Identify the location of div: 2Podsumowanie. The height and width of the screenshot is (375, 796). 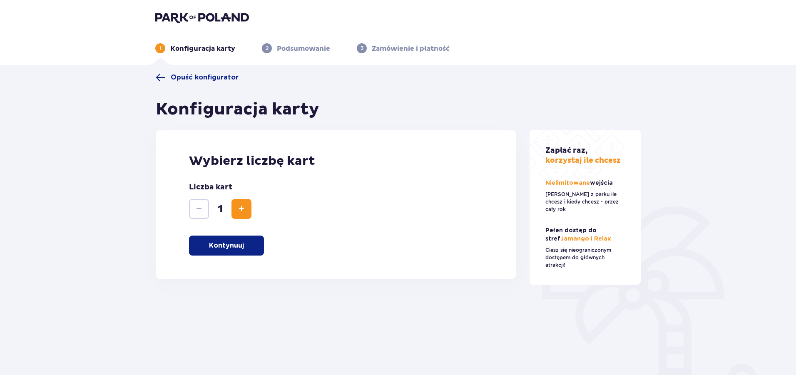
(296, 48).